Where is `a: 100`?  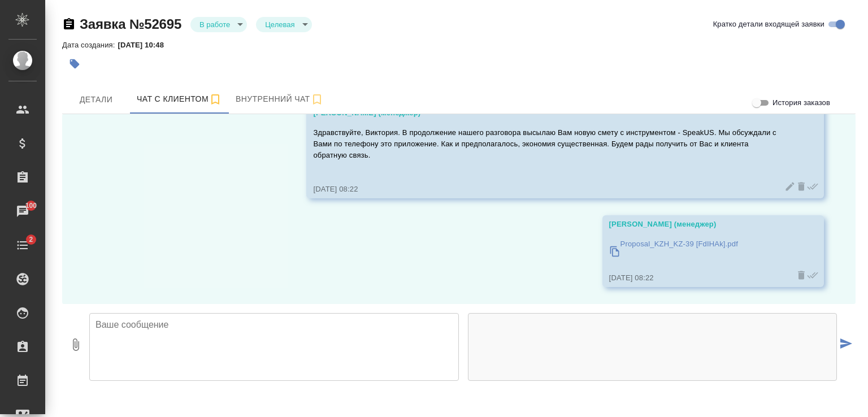 a: 100 is located at coordinates (22, 211).